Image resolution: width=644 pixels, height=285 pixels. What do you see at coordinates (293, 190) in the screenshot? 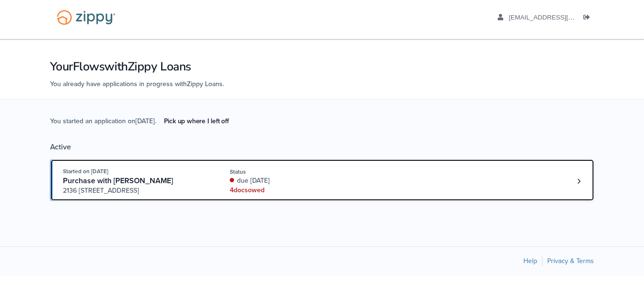
I see `div: 4 doc s owed` at bounding box center [293, 190].